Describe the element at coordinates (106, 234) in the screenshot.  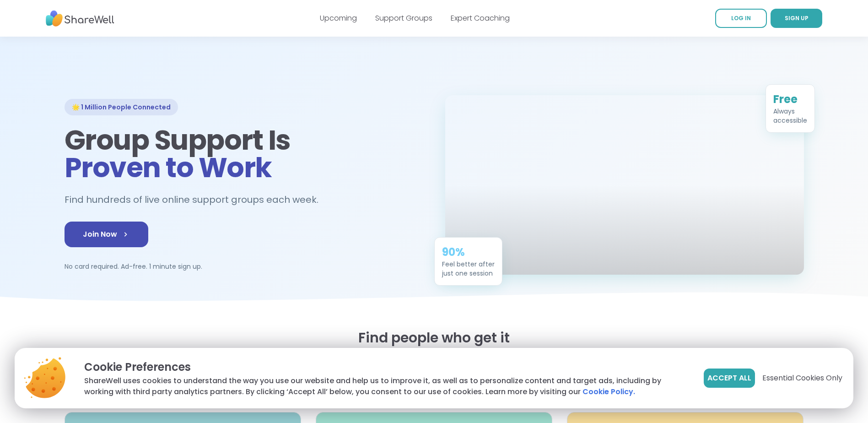
I see `span: Join Now` at that location.